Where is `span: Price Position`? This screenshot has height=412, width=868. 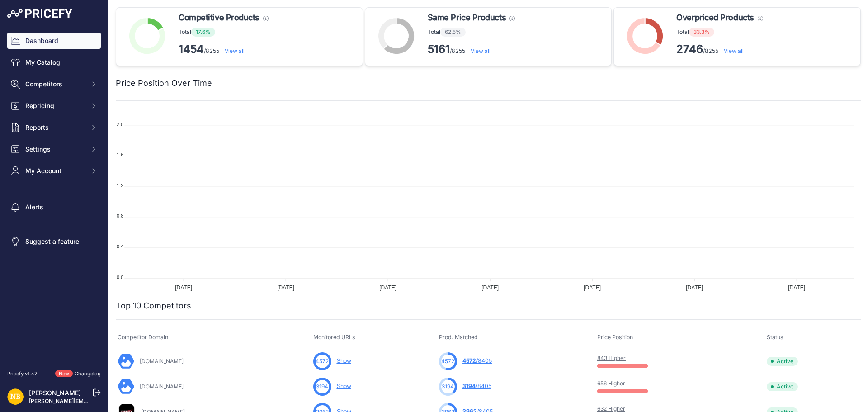 span: Price Position is located at coordinates (615, 336).